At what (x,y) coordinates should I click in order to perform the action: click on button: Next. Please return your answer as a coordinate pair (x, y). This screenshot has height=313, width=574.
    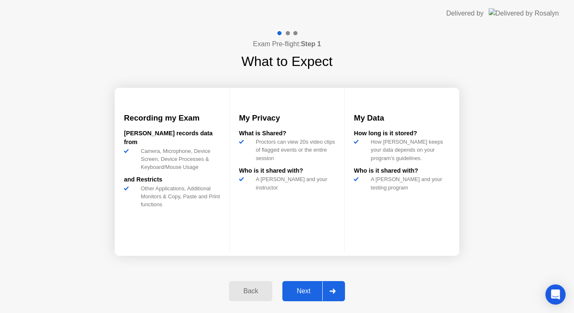
    Looking at the image, I should click on (314, 291).